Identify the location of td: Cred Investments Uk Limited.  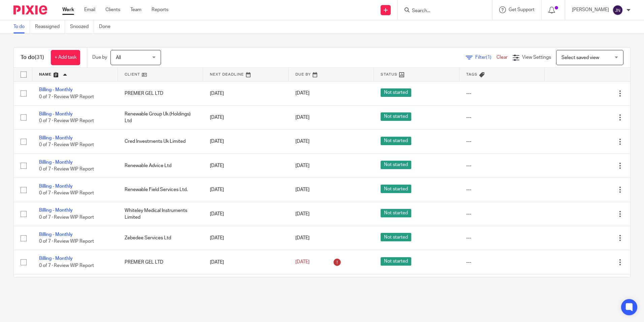
(161, 141).